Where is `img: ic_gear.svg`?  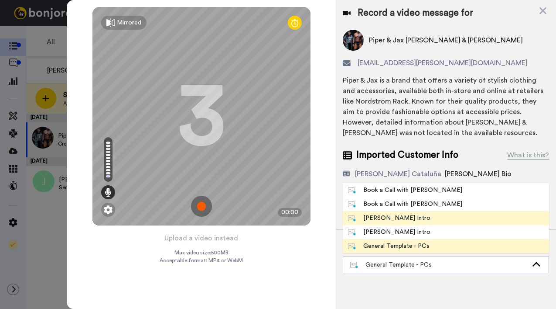 img: ic_gear.svg is located at coordinates (108, 209).